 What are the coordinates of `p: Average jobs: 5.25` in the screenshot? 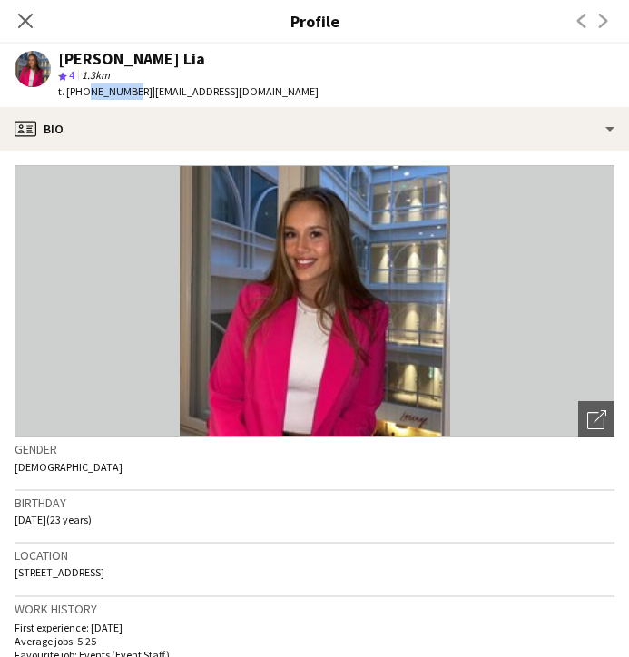 It's located at (314, 640).